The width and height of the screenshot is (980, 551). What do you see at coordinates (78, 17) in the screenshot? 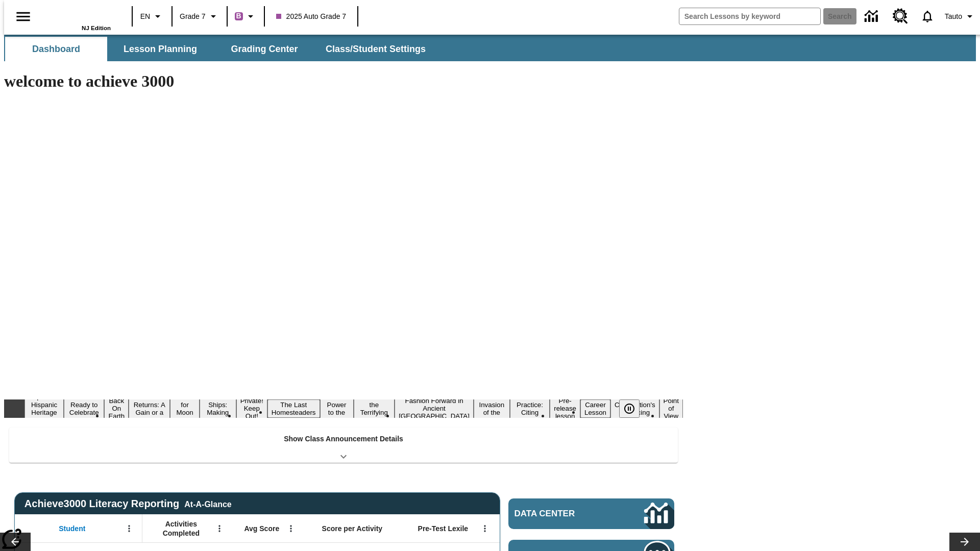
I see `div: Home` at bounding box center [78, 17].